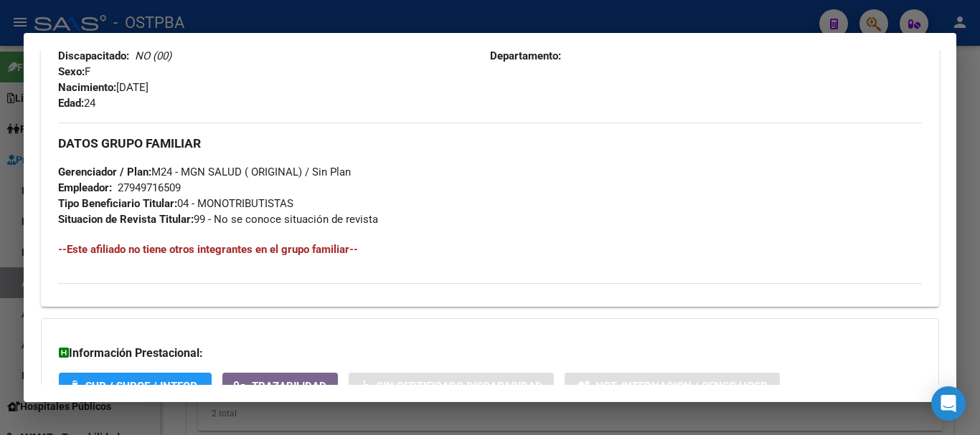  Describe the element at coordinates (152, 56) in the screenshot. I see `i: NO (00)` at that location.